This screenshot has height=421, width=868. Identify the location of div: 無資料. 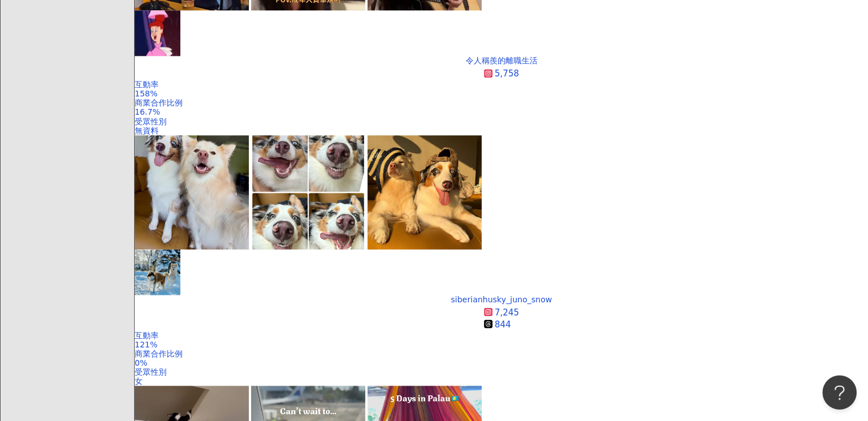
(501, 130).